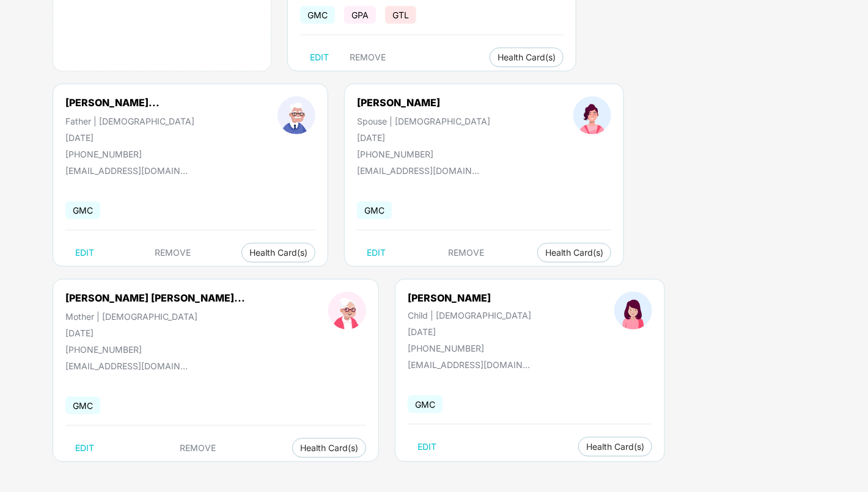  Describe the element at coordinates (360, 15) in the screenshot. I see `span: GPA` at that location.